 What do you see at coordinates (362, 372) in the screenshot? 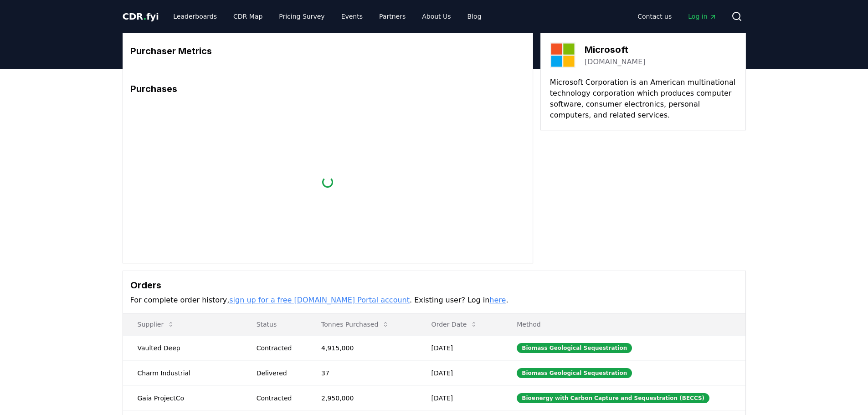
I see `td: 37` at bounding box center [362, 372].